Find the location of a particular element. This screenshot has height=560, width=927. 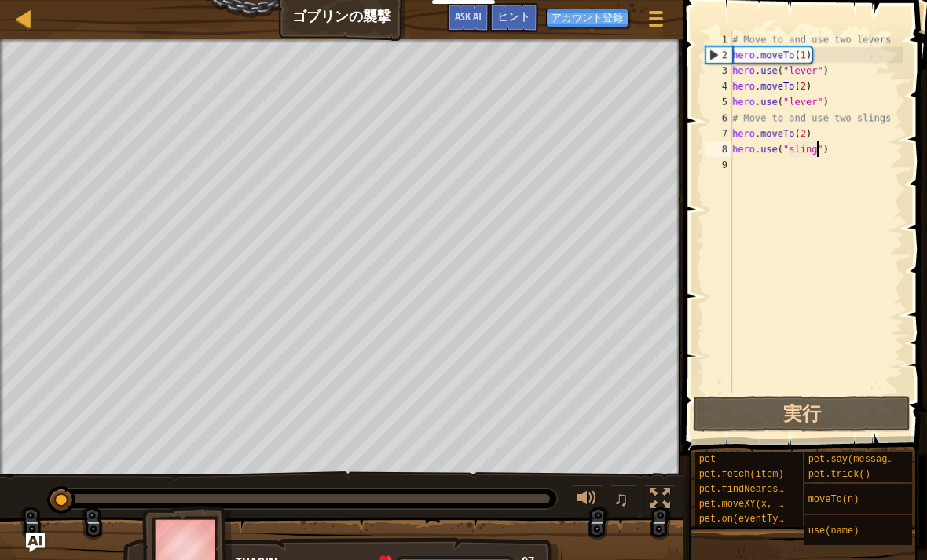

div: 1 is located at coordinates (719, 39).